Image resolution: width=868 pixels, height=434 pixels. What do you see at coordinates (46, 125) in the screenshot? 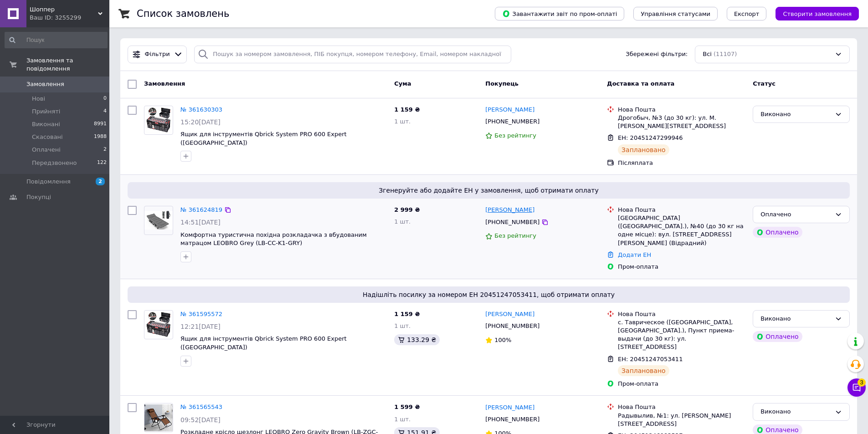
I see `span: Виконані` at bounding box center [46, 125].